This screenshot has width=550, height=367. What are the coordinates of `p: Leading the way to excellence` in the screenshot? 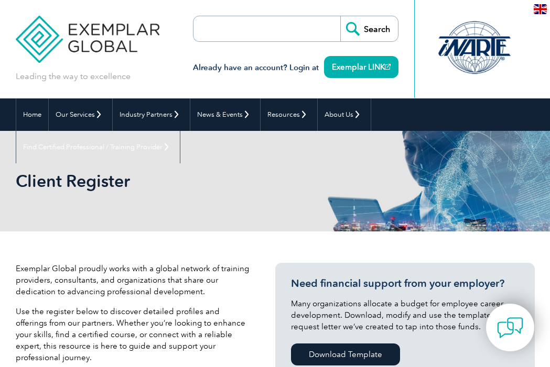 It's located at (73, 76).